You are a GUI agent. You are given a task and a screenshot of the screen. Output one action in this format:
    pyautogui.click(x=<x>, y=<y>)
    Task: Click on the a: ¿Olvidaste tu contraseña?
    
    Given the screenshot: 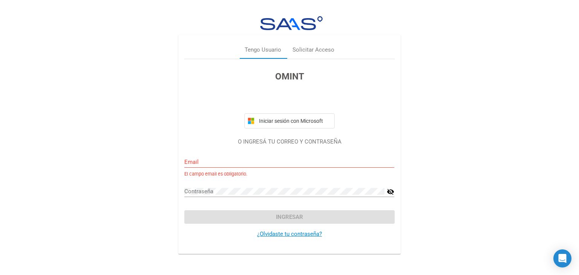 What is the action you would take?
    pyautogui.click(x=289, y=234)
    